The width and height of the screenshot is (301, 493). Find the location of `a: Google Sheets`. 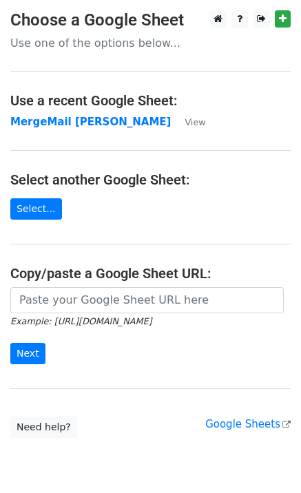

a: Google Sheets is located at coordinates (248, 424).